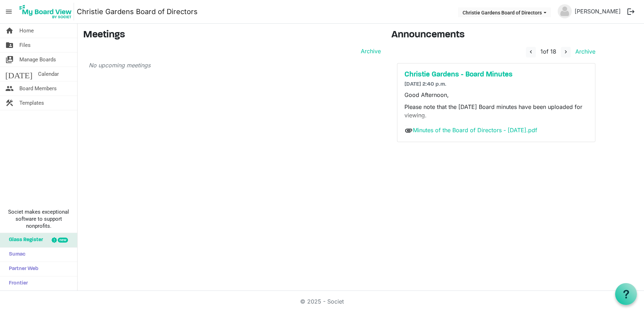  Describe the element at coordinates (47, 11) in the screenshot. I see `a: My Board View Logo` at that location.